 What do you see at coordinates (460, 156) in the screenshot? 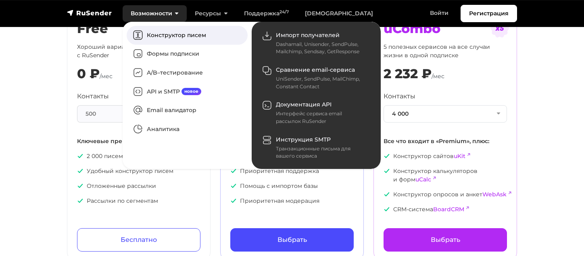
I see `a: uKit` at bounding box center [460, 156].